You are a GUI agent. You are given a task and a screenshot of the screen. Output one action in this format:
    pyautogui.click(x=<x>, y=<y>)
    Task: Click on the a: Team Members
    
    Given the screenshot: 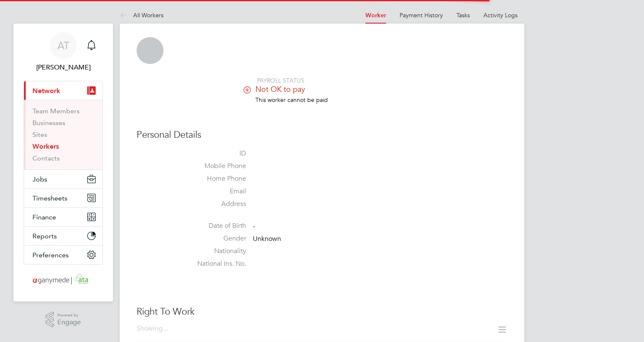 What is the action you would take?
    pyautogui.click(x=56, y=111)
    